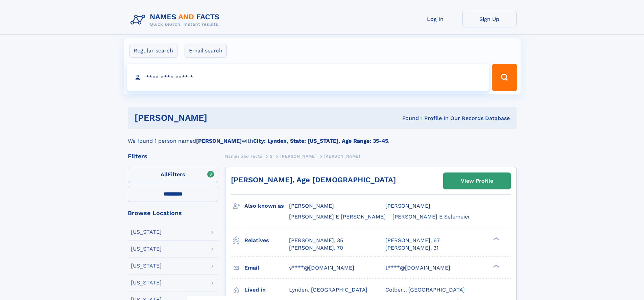 Image resolution: width=644 pixels, height=300 pixels. Describe the element at coordinates (164, 174) in the screenshot. I see `span: All` at that location.